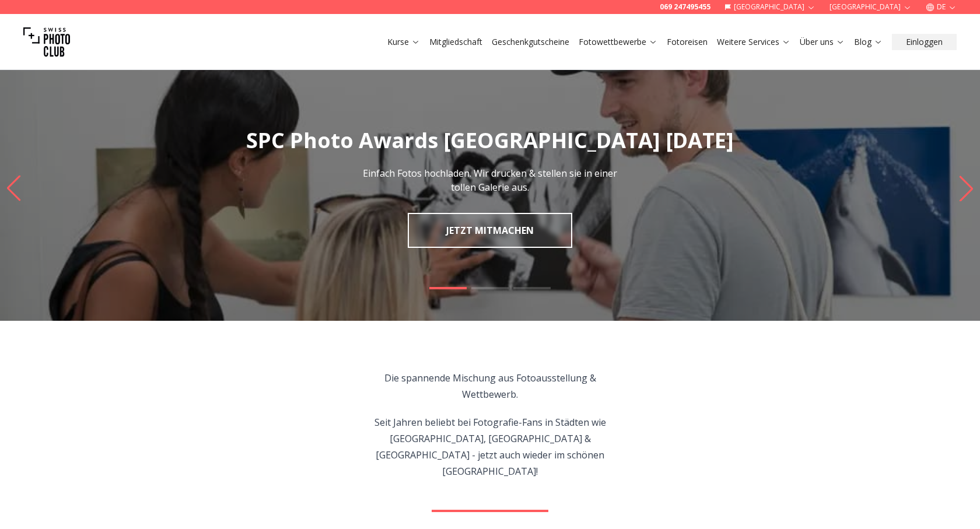  What do you see at coordinates (868, 42) in the screenshot?
I see `button: Blog` at bounding box center [868, 42].